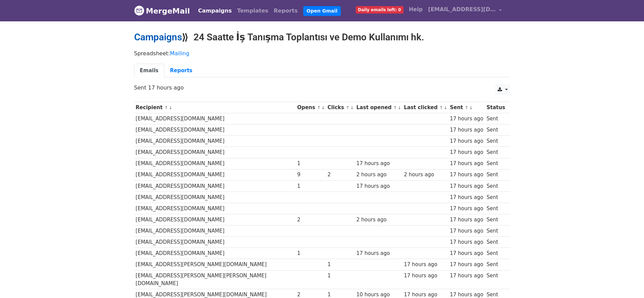 The width and height of the screenshot is (644, 298). I want to click on a: MergeMail, so click(162, 11).